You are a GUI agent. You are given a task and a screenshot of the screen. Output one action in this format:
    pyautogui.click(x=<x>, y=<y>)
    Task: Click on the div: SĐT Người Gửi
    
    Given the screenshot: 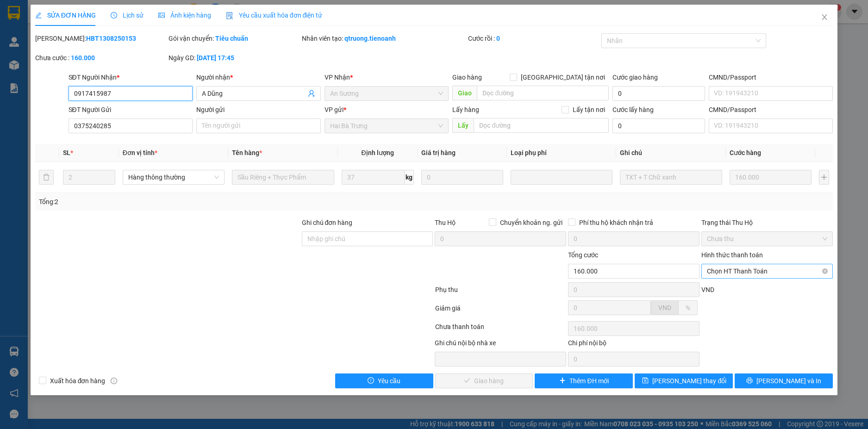 What is the action you would take?
    pyautogui.click(x=131, y=110)
    